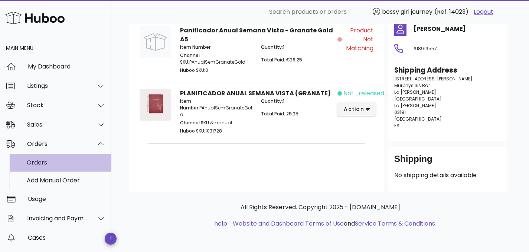  I want to click on img: tab_domain_overview_orange.svg, so click(34, 46).